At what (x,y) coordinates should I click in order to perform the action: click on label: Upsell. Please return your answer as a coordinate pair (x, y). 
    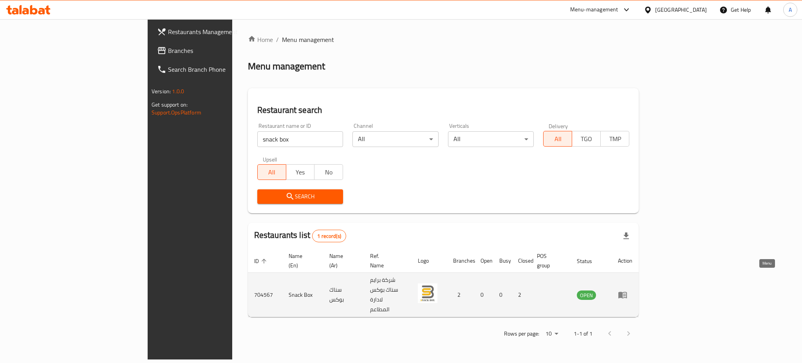
    Looking at the image, I should click on (270, 159).